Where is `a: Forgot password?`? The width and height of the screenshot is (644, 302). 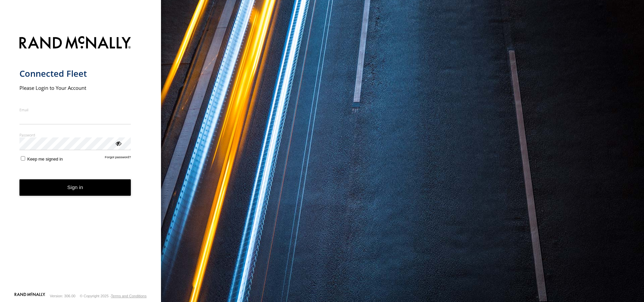
a: Forgot password? is located at coordinates (118, 158).